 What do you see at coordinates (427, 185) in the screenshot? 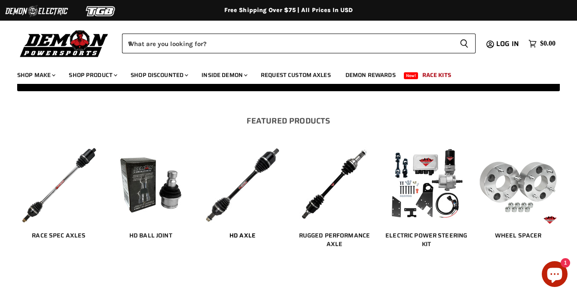
I see `img: Electric Power Steering Kit` at bounding box center [427, 185].